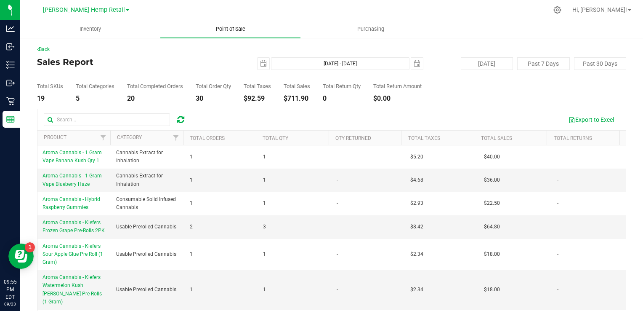 This screenshot has width=643, height=311. What do you see at coordinates (417, 180) in the screenshot?
I see `span: $4.68` at bounding box center [417, 180].